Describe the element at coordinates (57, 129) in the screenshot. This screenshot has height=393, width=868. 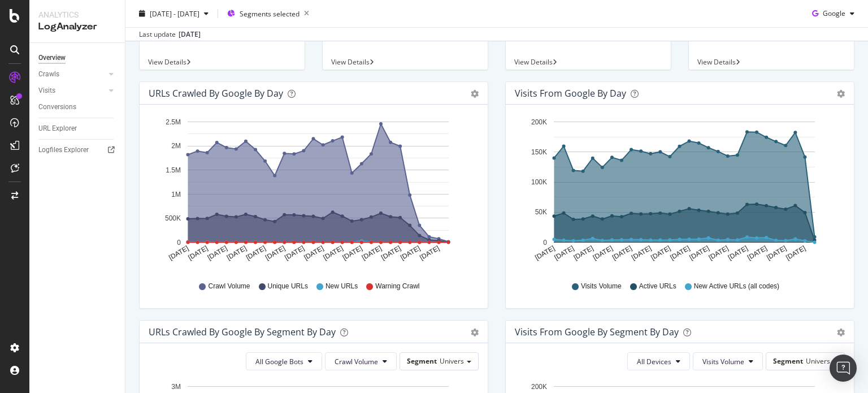
I see `div: URL Explorer` at that location.